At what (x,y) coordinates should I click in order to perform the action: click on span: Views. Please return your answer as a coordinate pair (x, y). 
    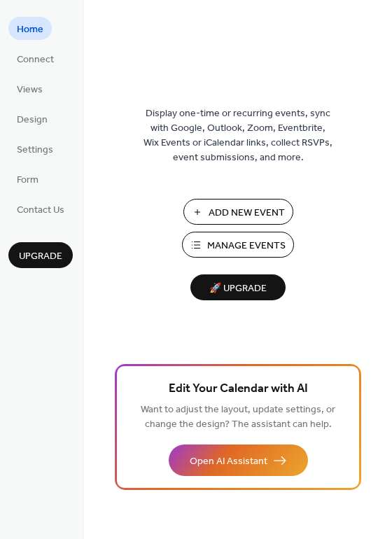
    Looking at the image, I should click on (30, 90).